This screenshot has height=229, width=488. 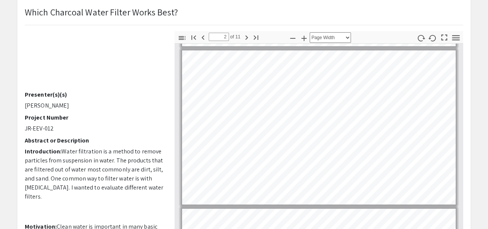 What do you see at coordinates (43, 151) in the screenshot?
I see `strong: Introduction:` at bounding box center [43, 151].